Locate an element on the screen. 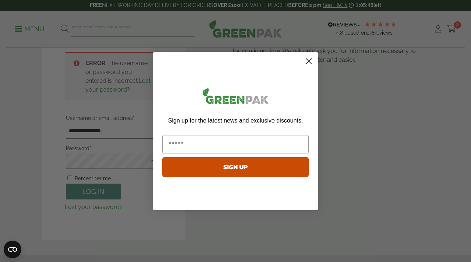 The image size is (471, 262). img: greenpak_logo is located at coordinates (235, 97).